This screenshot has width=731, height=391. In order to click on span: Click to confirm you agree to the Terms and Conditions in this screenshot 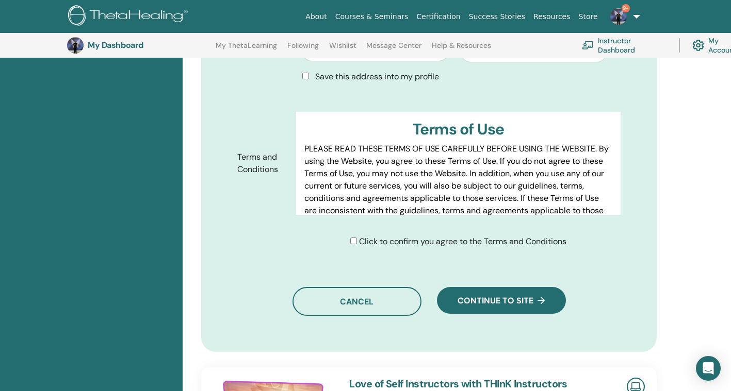, I will do `click(463, 241)`.